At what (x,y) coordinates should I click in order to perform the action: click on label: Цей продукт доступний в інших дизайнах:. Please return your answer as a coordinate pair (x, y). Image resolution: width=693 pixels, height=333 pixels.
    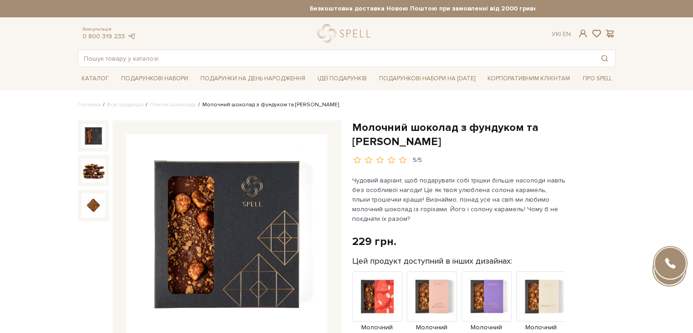
    Looking at the image, I should click on (432, 261).